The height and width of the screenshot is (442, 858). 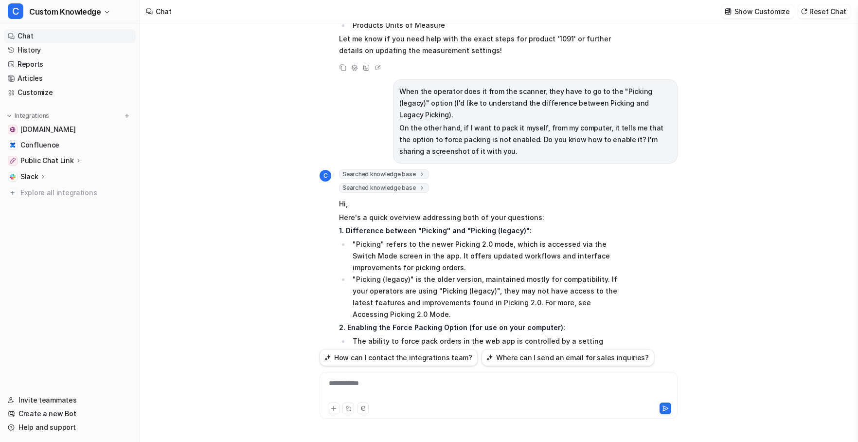 I want to click on p: Hi,, so click(x=481, y=204).